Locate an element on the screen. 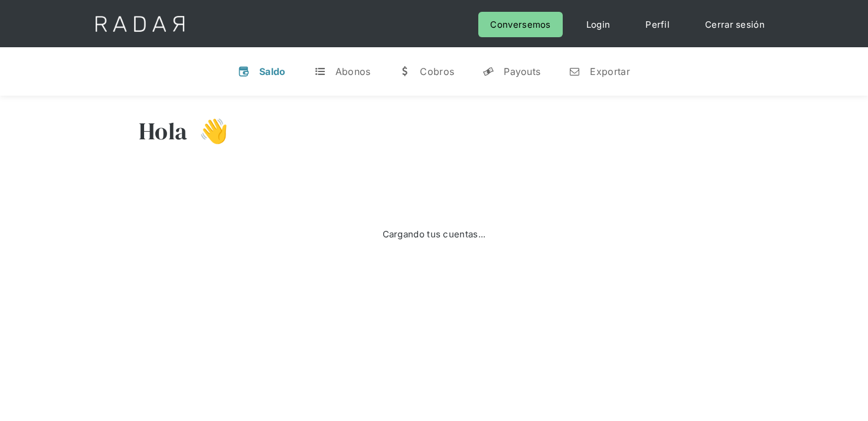 Image resolution: width=868 pixels, height=421 pixels. div: Exportar is located at coordinates (609, 71).